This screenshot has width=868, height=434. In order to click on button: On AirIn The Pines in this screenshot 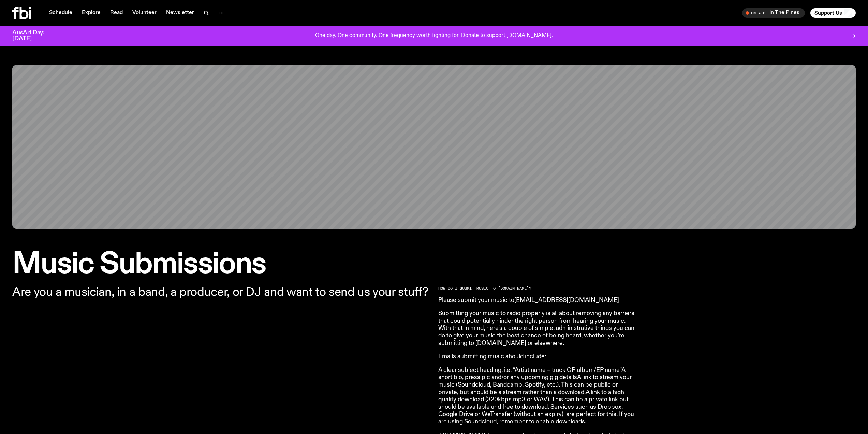, I will do `click(773, 13)`.